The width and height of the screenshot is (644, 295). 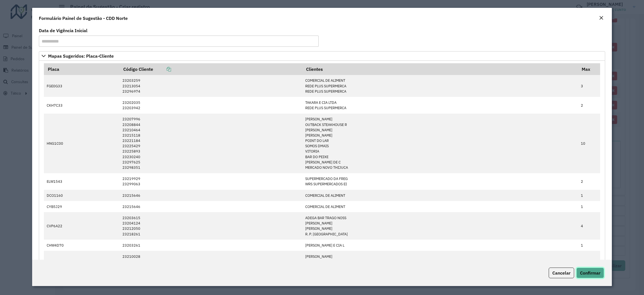 I want to click on button: Cancelar, so click(x=561, y=273).